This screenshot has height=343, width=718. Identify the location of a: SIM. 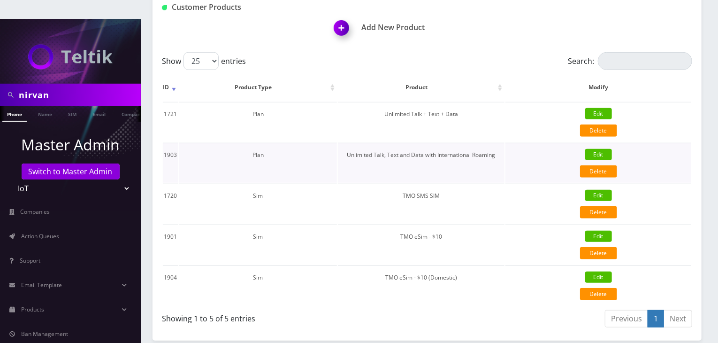
(72, 113).